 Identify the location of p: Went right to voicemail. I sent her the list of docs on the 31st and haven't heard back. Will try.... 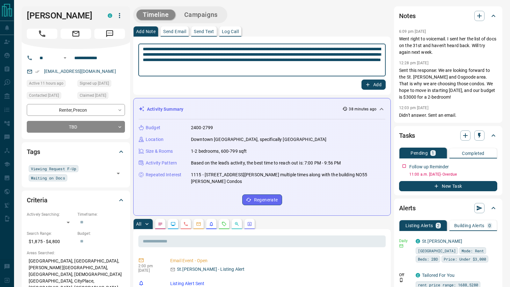
(448, 46).